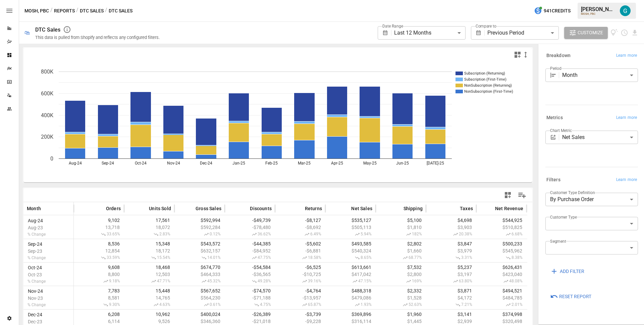 This screenshot has width=644, height=325. What do you see at coordinates (300, 274) in the screenshot?
I see `span: -$10,725` at bounding box center [300, 274].